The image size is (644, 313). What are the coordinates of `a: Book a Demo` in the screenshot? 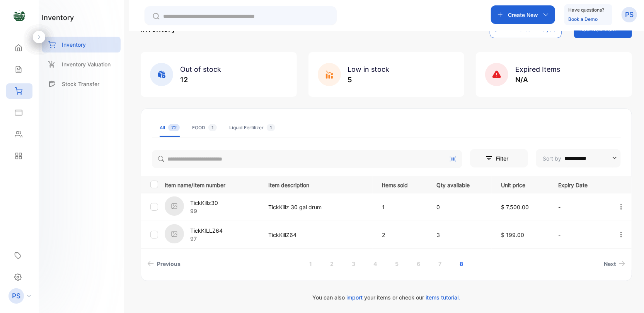 It's located at (583, 19).